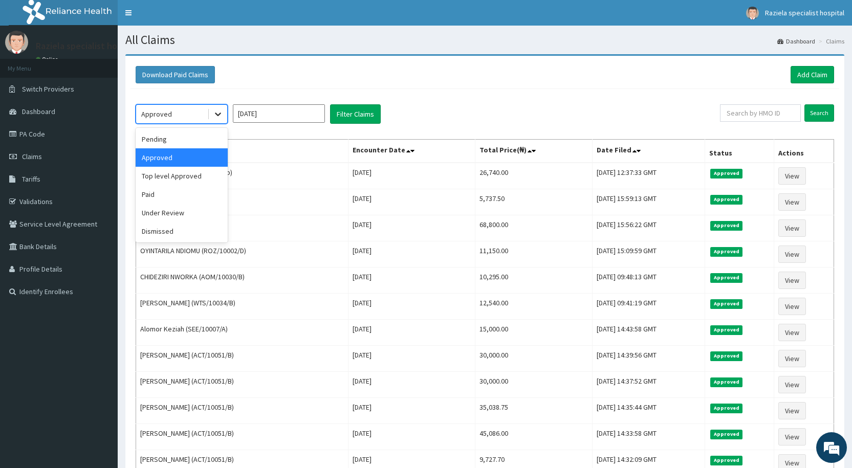  What do you see at coordinates (533, 411) in the screenshot?
I see `td: 35,038.75` at bounding box center [533, 411].